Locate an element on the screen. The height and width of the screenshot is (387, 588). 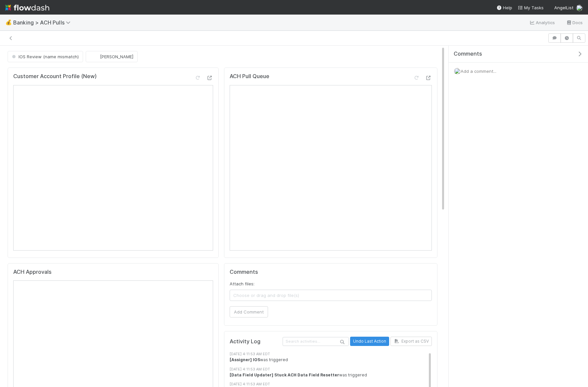
a: Analytics is located at coordinates (542, 22).